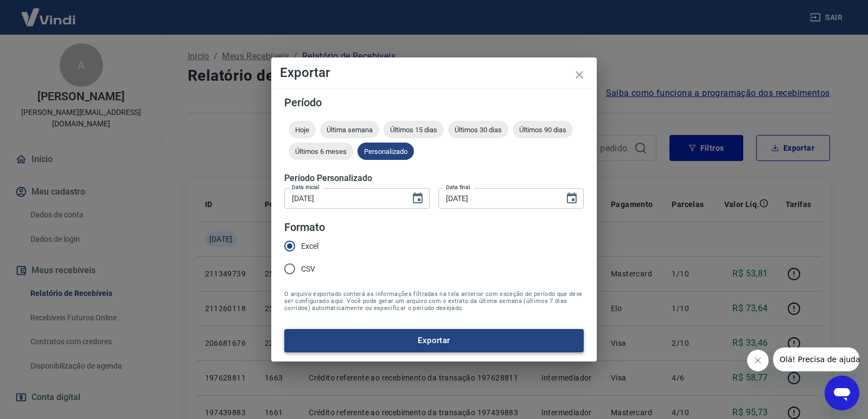 Image resolution: width=868 pixels, height=419 pixels. Describe the element at coordinates (310, 246) in the screenshot. I see `span: Excel` at that location.